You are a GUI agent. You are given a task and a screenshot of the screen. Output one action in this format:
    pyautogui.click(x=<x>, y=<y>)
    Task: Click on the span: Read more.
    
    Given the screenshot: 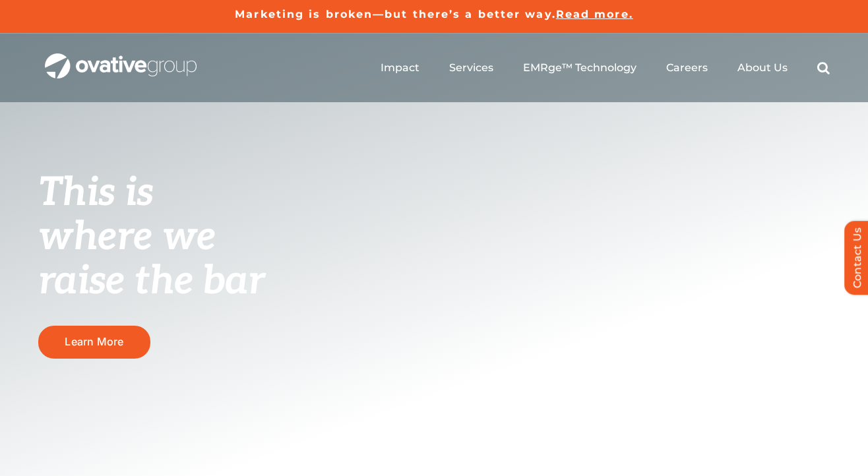 What is the action you would take?
    pyautogui.click(x=594, y=14)
    